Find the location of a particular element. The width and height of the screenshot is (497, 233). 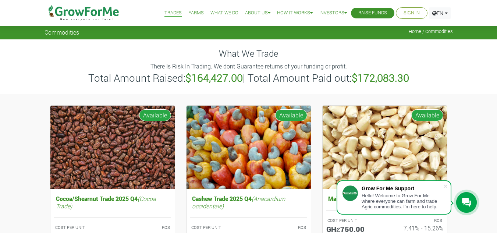

div: Hello! Welcome to Grow For Me where everyone can farm and trade Agric commodities. I'm here to help. is located at coordinates (403, 201).